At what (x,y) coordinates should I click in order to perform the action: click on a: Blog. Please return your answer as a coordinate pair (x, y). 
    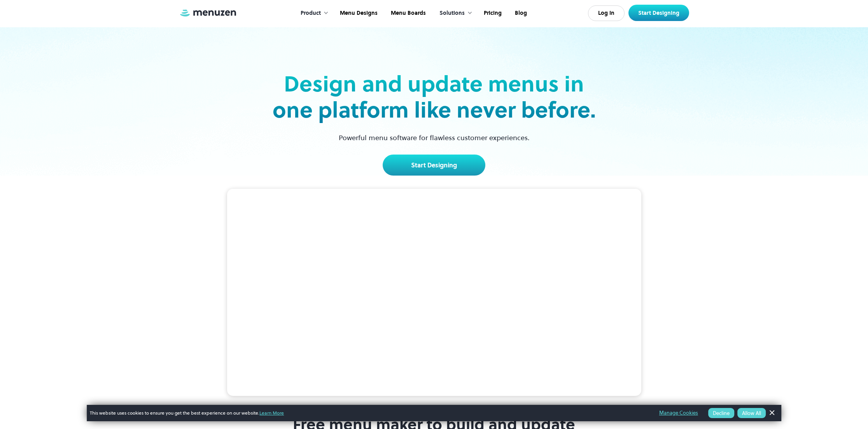
    Looking at the image, I should click on (520, 14).